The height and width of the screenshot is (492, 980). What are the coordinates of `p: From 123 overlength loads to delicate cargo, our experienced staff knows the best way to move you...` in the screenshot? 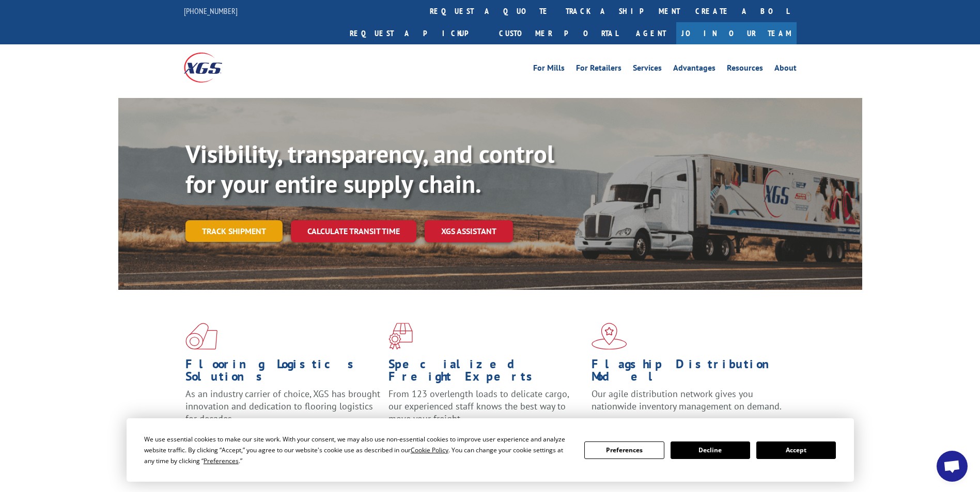 It's located at (487, 411).